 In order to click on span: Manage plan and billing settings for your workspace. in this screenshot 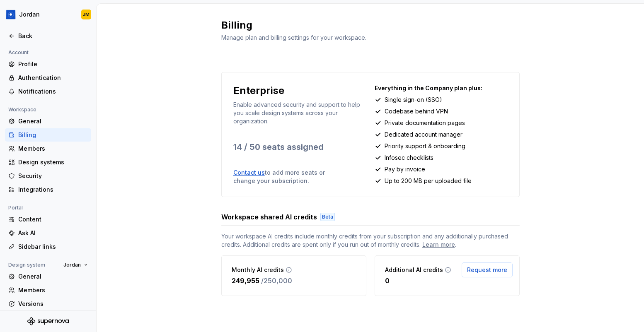, I will do `click(294, 37)`.